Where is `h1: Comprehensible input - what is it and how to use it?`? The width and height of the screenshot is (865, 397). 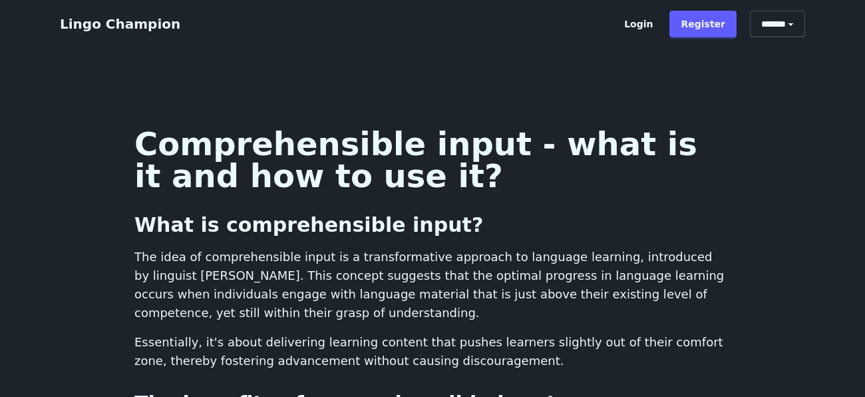
h1: Comprehensible input - what is it and how to use it? is located at coordinates (432, 160).